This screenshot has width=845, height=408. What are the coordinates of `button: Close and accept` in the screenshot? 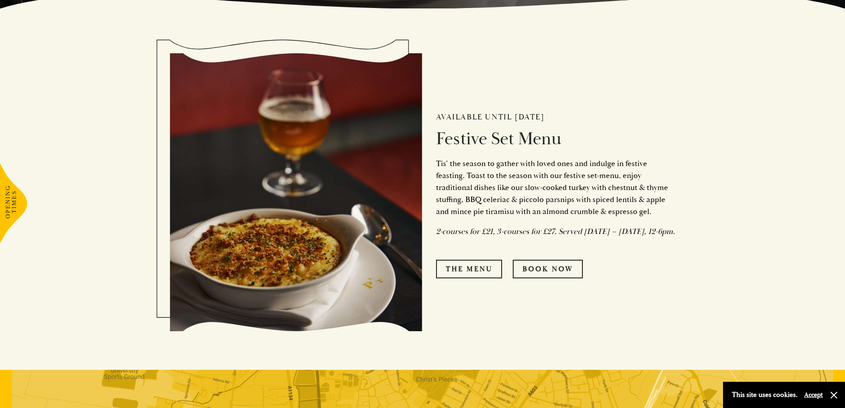 It's located at (834, 395).